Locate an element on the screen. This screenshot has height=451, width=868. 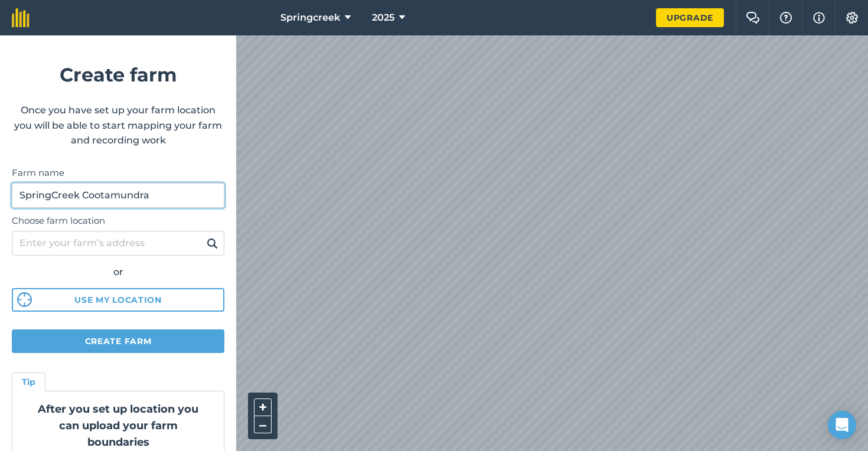
h4: Tip is located at coordinates (28, 382).